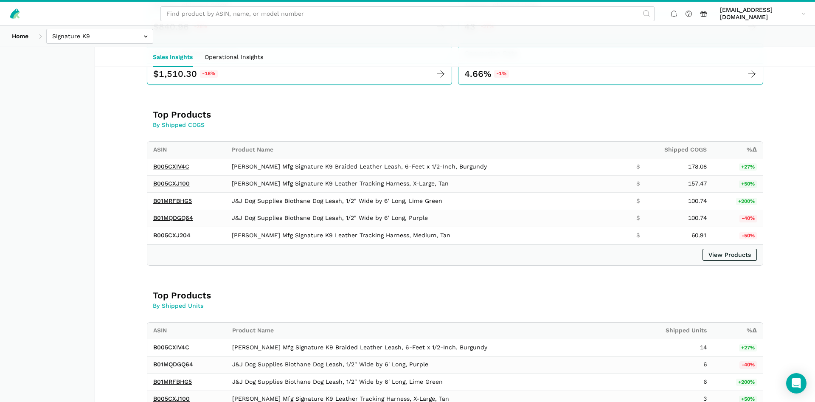 The width and height of the screenshot is (815, 402). Describe the element at coordinates (748, 184) in the screenshot. I see `span: +50%` at that location.